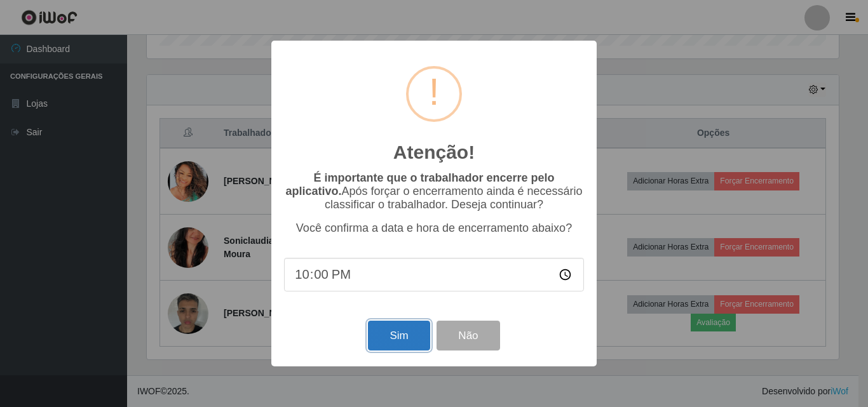  I want to click on p: Após forçar o encerramento ainda é necessário classificar o trabalhador. Deseja continuar?, so click(434, 191).